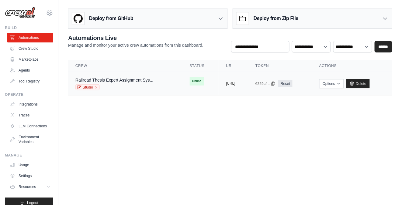 This screenshot has height=205, width=402. I want to click on span: Resources, so click(27, 187).